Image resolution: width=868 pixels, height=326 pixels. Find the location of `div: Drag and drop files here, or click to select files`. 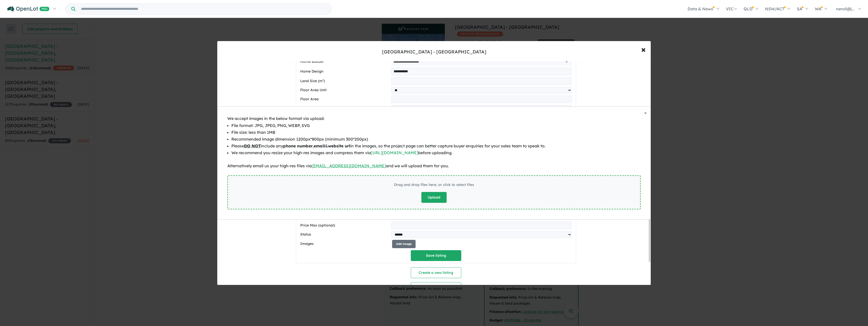

div: Drag and drop files here, or click to select files is located at coordinates (434, 185).